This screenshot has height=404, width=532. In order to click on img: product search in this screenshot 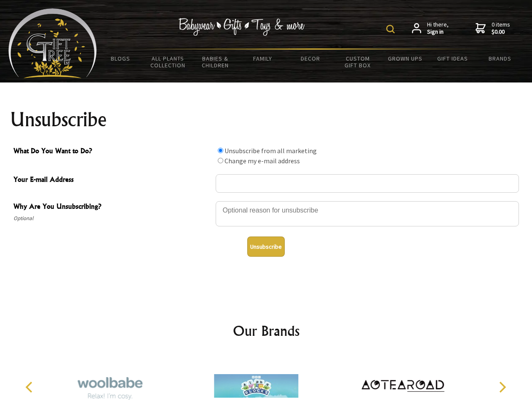, I will do `click(390, 29)`.